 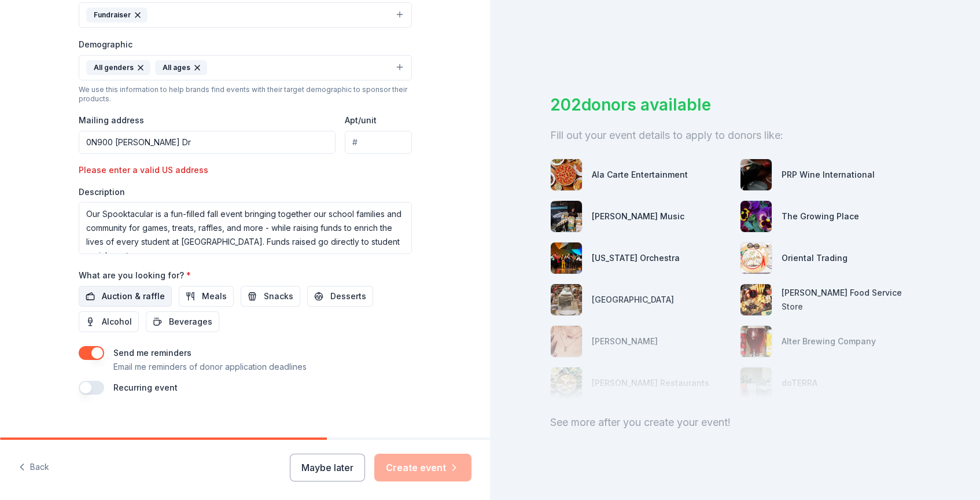 What do you see at coordinates (735, 104) in the screenshot?
I see `div: 202 donors available` at bounding box center [735, 104].